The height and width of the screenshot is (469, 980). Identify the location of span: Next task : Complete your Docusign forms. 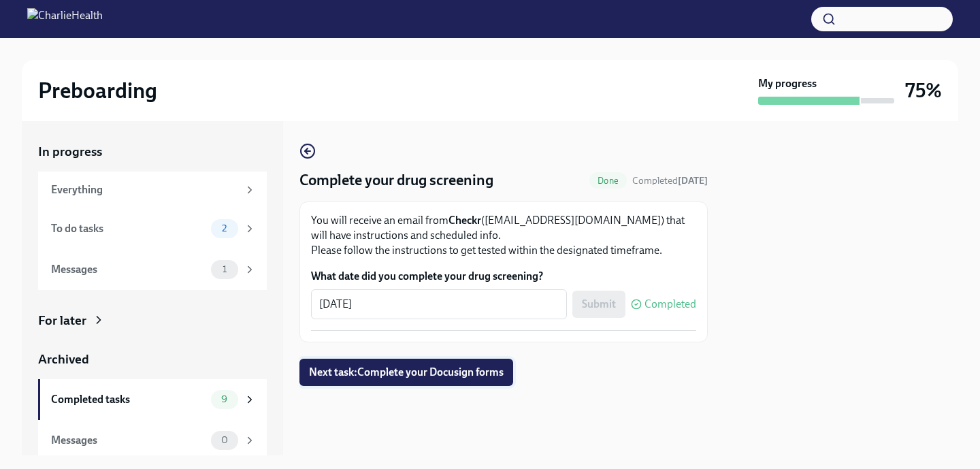
(406, 372).